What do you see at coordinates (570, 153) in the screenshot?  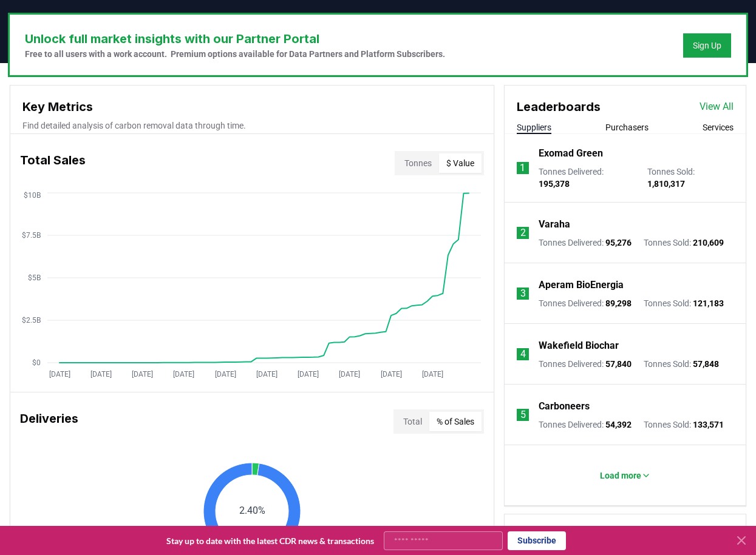 I see `p: Exomad Green` at bounding box center [570, 153].